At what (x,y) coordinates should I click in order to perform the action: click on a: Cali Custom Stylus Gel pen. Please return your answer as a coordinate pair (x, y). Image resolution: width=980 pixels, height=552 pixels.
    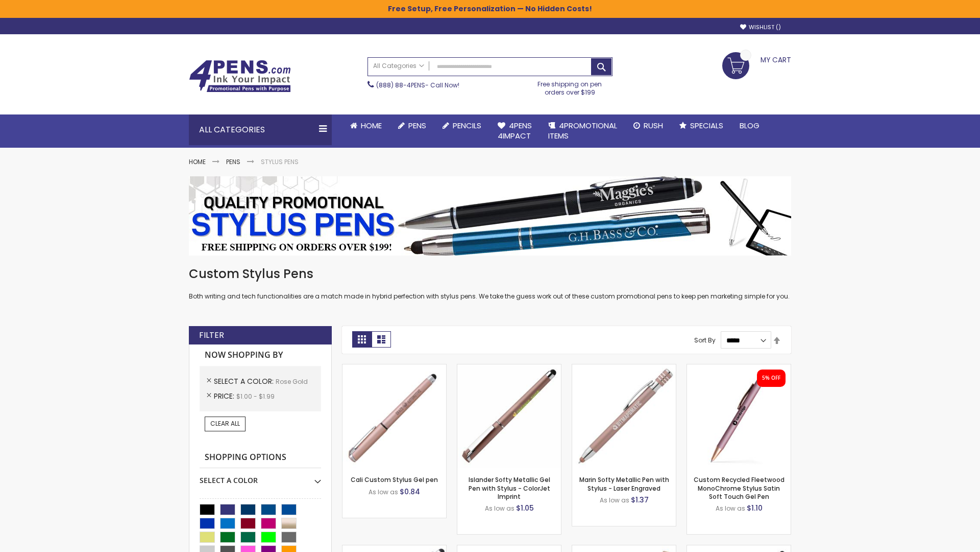
    Looking at the image, I should click on (394, 479).